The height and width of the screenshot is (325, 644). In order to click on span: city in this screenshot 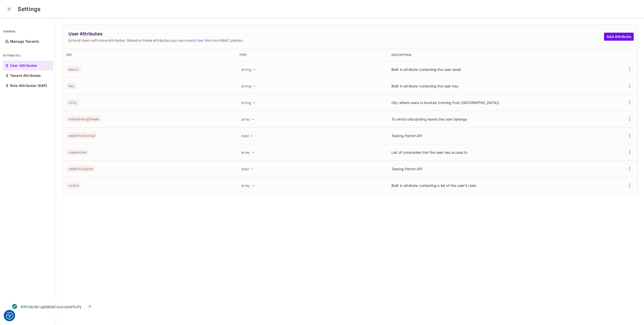, I will do `click(72, 102)`.